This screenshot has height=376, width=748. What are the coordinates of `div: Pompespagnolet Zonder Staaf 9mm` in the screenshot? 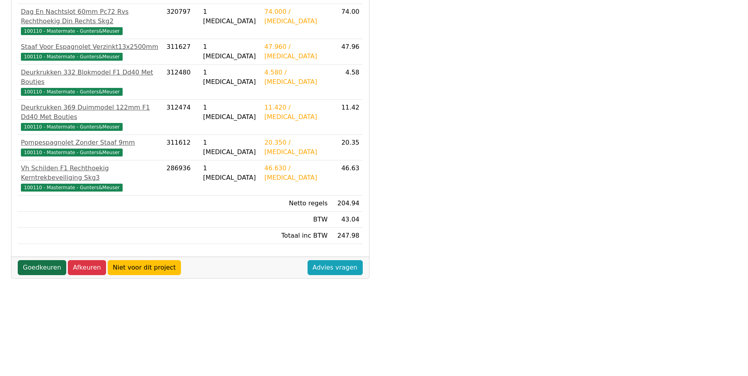 It's located at (90, 143).